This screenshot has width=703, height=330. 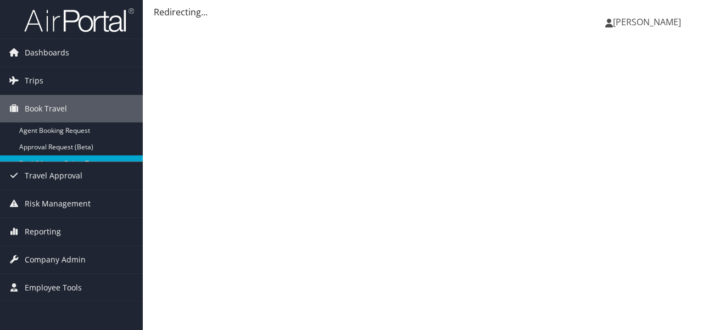 I want to click on div: Redirecting..., so click(x=423, y=12).